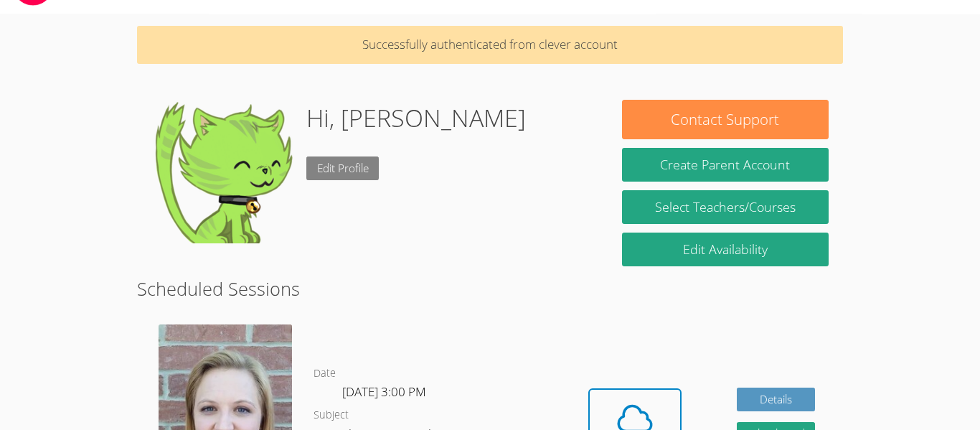  What do you see at coordinates (725, 207) in the screenshot?
I see `a: Select Teachers/Courses` at bounding box center [725, 207].